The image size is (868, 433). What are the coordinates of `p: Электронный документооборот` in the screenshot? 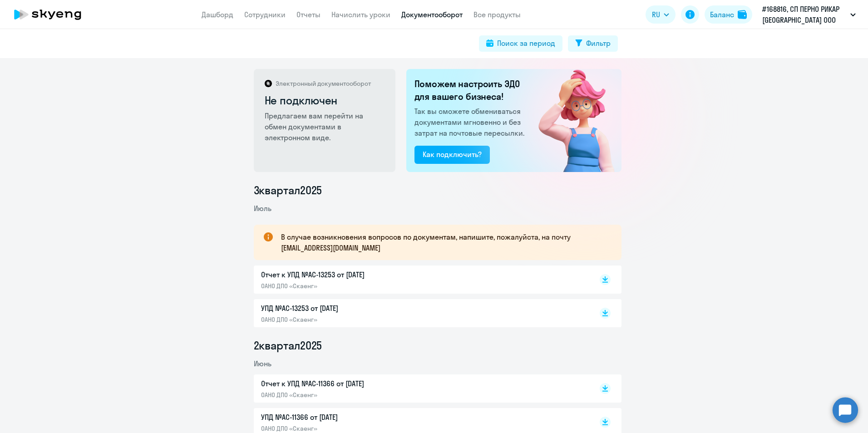 It's located at (324, 83).